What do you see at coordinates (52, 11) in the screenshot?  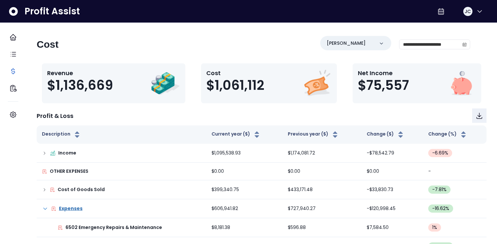 I see `span: Profit Assist` at bounding box center [52, 11].